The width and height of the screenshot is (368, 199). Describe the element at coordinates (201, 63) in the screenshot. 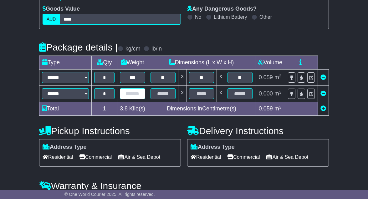

I see `td: Dimensions (L x W x H)` at that location.